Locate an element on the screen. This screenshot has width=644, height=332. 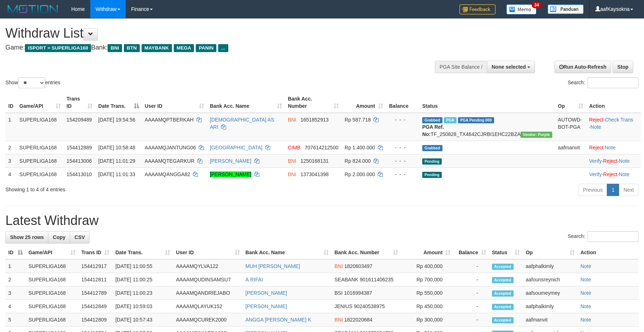
span: 154413006 is located at coordinates (79, 161).